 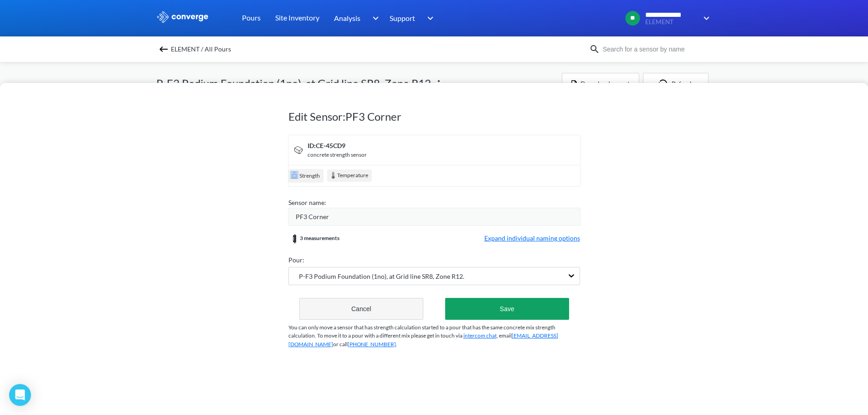 I want to click on span: Strength, so click(x=309, y=176).